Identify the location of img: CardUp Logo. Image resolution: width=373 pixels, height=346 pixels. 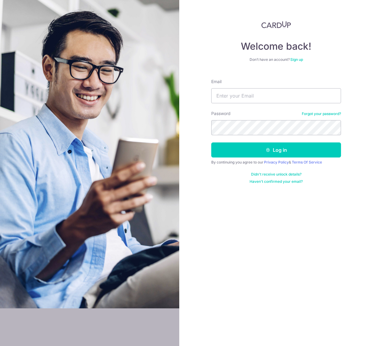
(276, 25).